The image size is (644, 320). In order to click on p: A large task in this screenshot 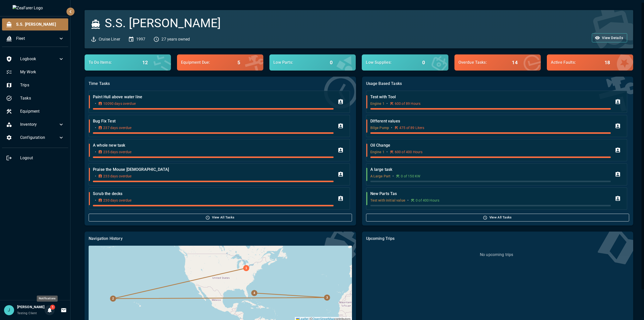, I will do `click(490, 169)`.